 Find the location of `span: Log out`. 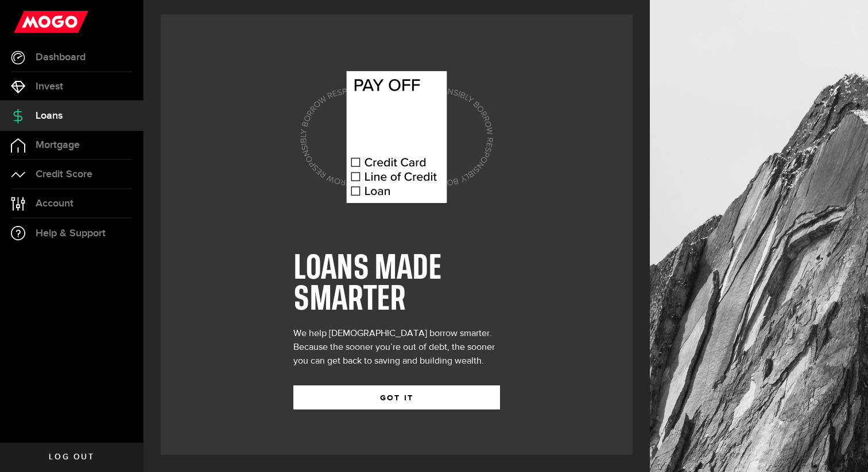

span: Log out is located at coordinates (72, 458).